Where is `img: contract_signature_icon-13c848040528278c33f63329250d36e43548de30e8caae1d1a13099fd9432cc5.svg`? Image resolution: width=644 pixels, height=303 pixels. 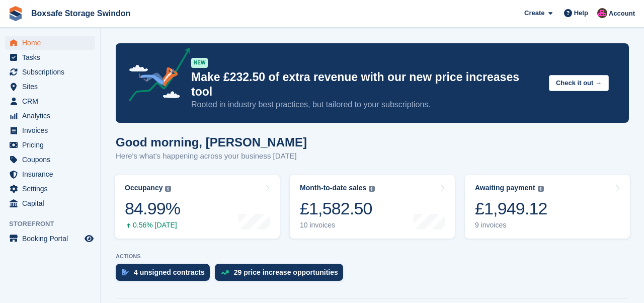
img: contract_signature_icon-13c848040528278c33f63329250d36e43548de30e8caae1d1a13099fd9432cc5.svg is located at coordinates (125, 272).